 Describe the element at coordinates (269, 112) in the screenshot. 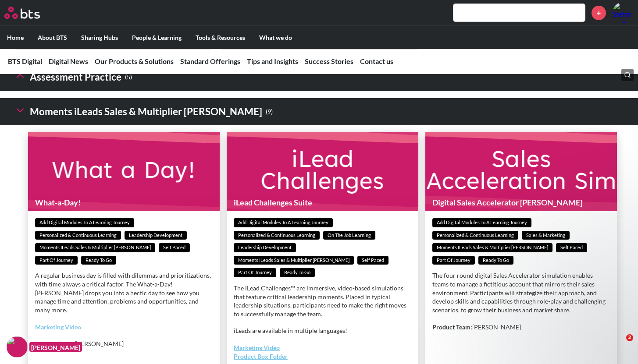

I see `small: ( 9 )` at that location.